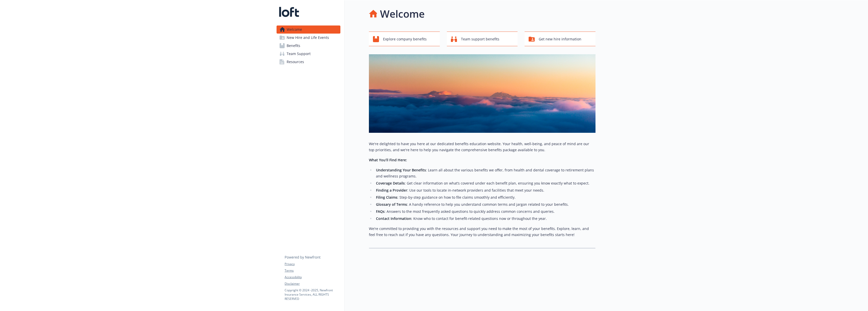 Image resolution: width=868 pixels, height=311 pixels. I want to click on span: Team support benefits, so click(480, 39).